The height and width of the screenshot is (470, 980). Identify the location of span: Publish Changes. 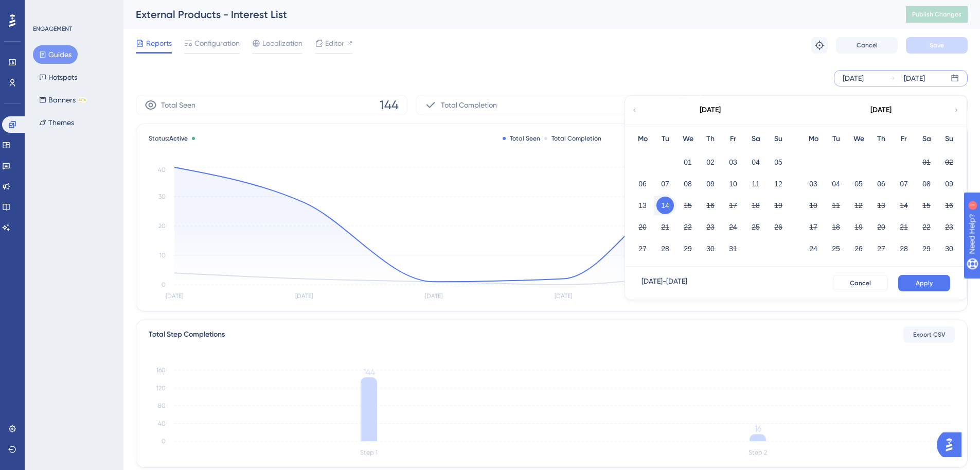
(937, 14).